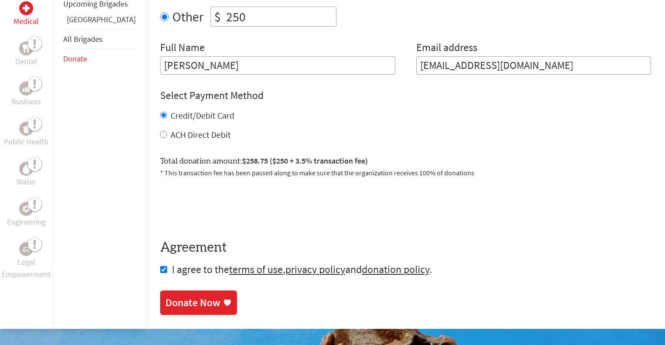 Image resolution: width=665 pixels, height=345 pixels. What do you see at coordinates (256, 269) in the screenshot?
I see `a: terms of use` at bounding box center [256, 269].